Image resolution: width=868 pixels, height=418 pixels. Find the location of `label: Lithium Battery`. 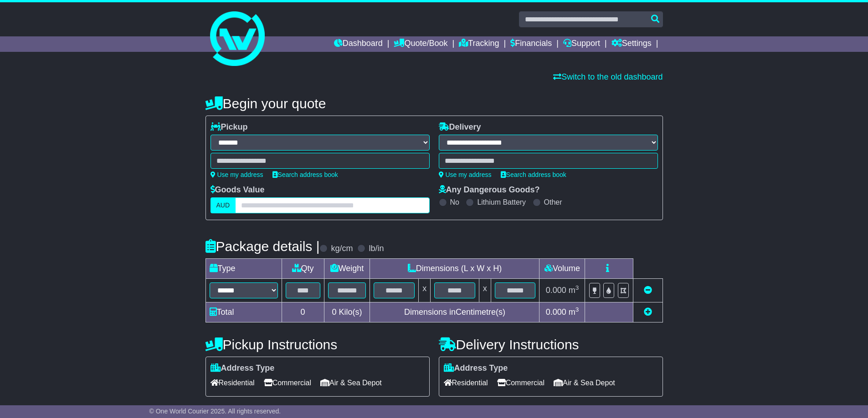

label: Lithium Battery is located at coordinates (501, 202).